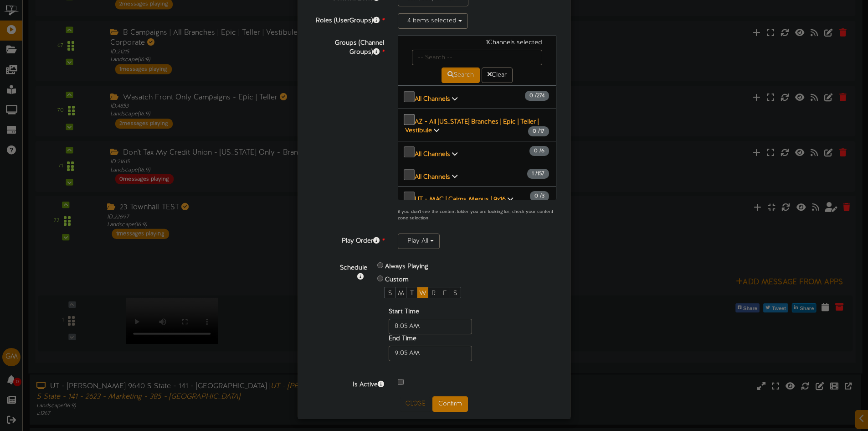 The height and width of the screenshot is (431, 868). I want to click on button: All Channels 0 /6, so click(477, 152).